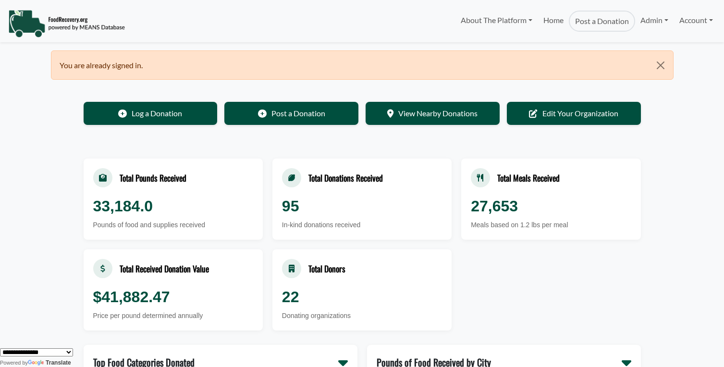 Image resolution: width=724 pixels, height=367 pixels. I want to click on div: 22, so click(362, 297).